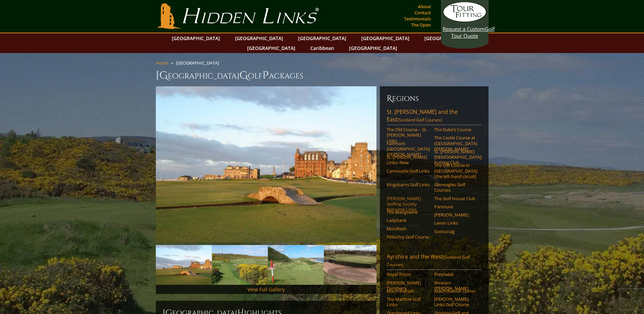 The image size is (644, 314). I want to click on a: The Open, so click(421, 25).